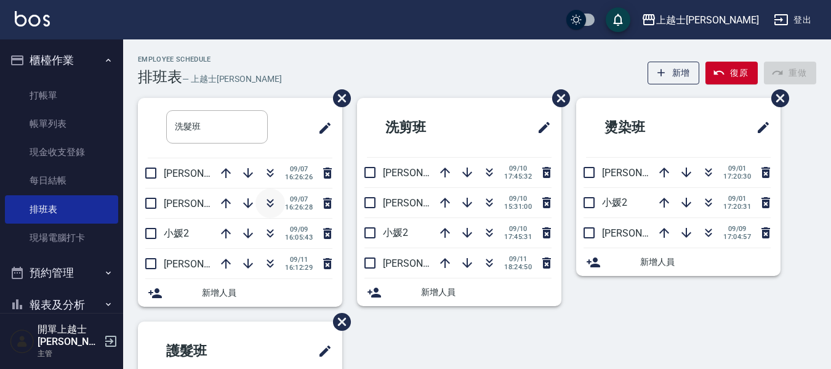 The image size is (831, 369). What do you see at coordinates (518, 266) in the screenshot?
I see `span: 18:24:50` at bounding box center [518, 266].